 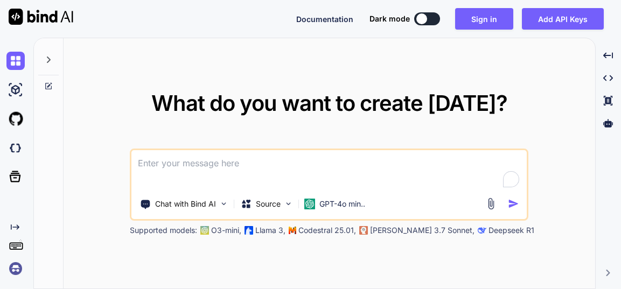 I want to click on img: ai-studio, so click(x=16, y=90).